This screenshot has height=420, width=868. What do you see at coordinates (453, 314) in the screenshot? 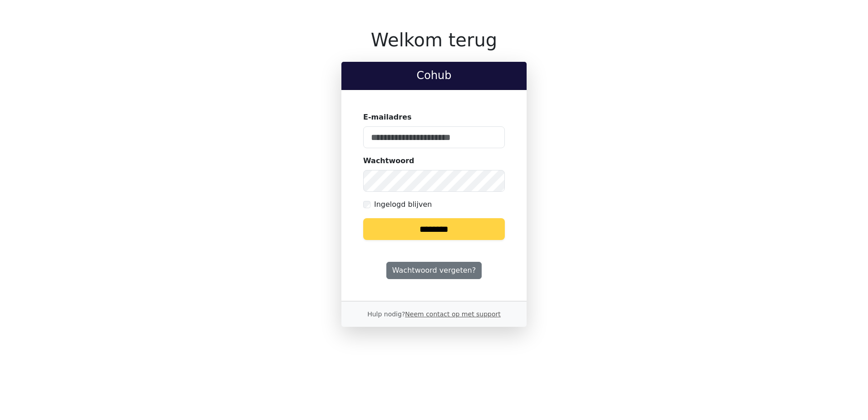
I see `a: Neem contact op met support` at bounding box center [453, 314].